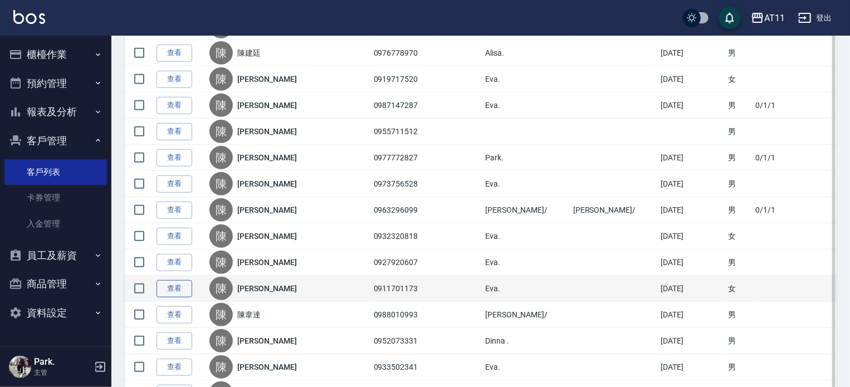  I want to click on td: 0963296099, so click(403, 210).